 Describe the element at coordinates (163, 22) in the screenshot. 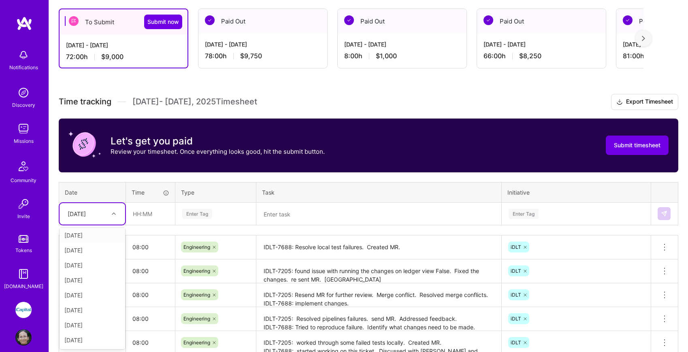

I see `button: Submit now` at that location.